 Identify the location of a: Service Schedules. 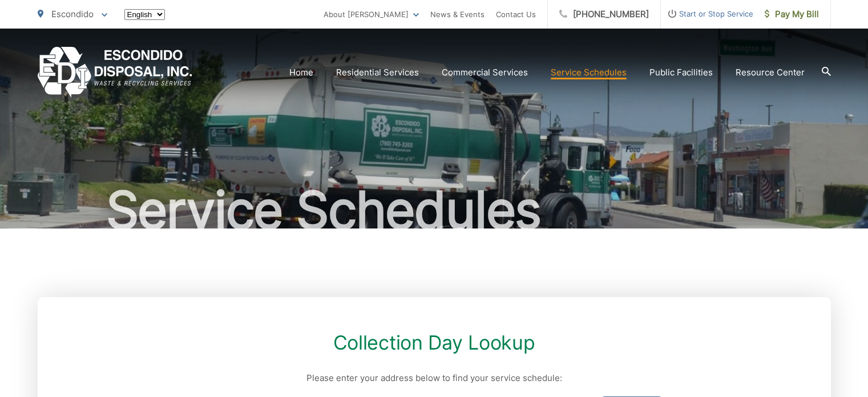
(589, 73).